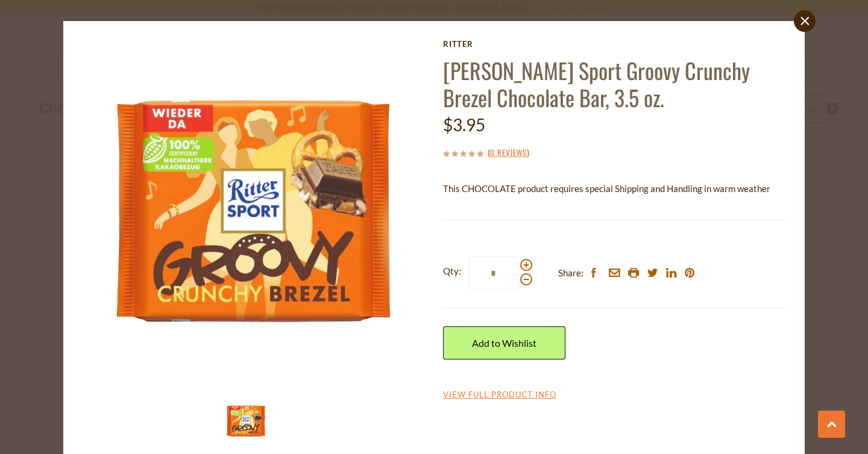 The width and height of the screenshot is (868, 454). What do you see at coordinates (500, 395) in the screenshot?
I see `a: View Full Product Info` at bounding box center [500, 395].